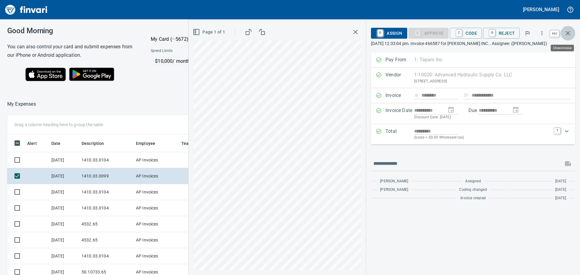 The height and width of the screenshot is (275, 580). I want to click on a: T, so click(557, 131).